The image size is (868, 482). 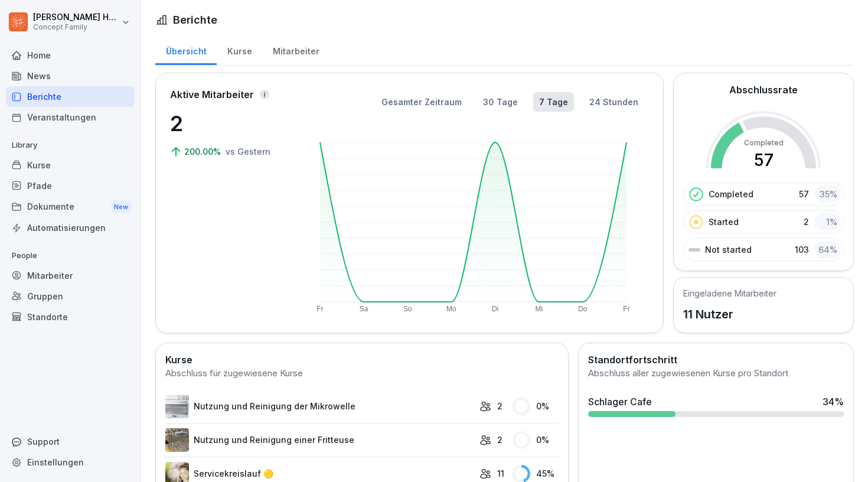 What do you see at coordinates (70, 76) in the screenshot?
I see `div: News` at bounding box center [70, 76].